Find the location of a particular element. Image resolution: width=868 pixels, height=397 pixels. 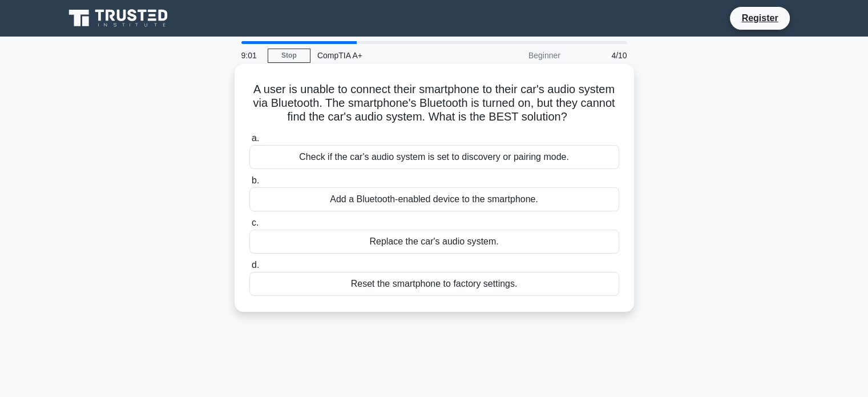

span: a. is located at coordinates (255, 137).